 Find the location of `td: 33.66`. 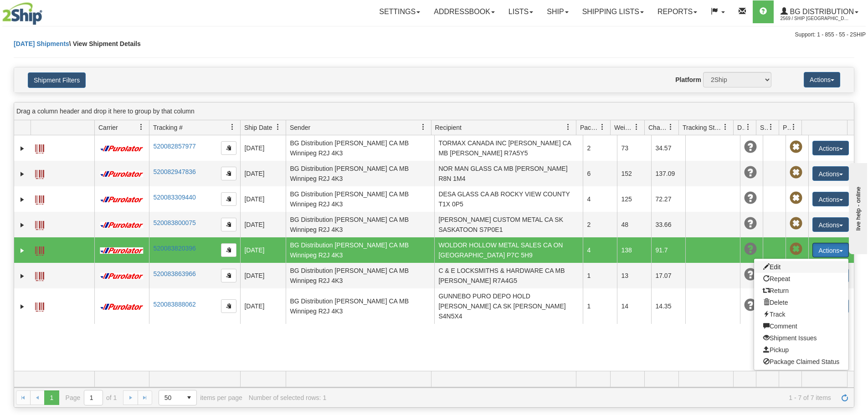

td: 33.66 is located at coordinates (667, 224).